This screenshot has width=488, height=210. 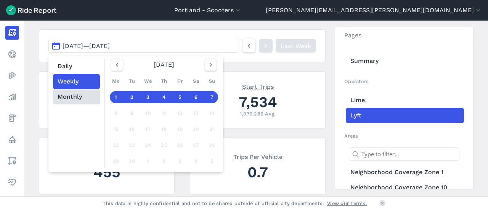 I want to click on button: Weekly, so click(x=76, y=82).